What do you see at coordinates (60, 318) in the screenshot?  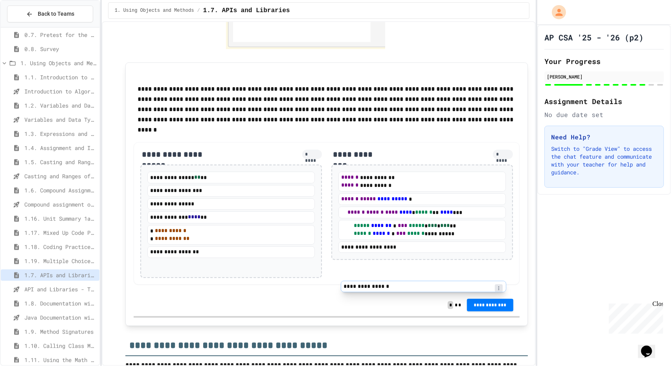 I see `span: Java Documentation with Comments - Topic 1.8` at bounding box center [60, 318].